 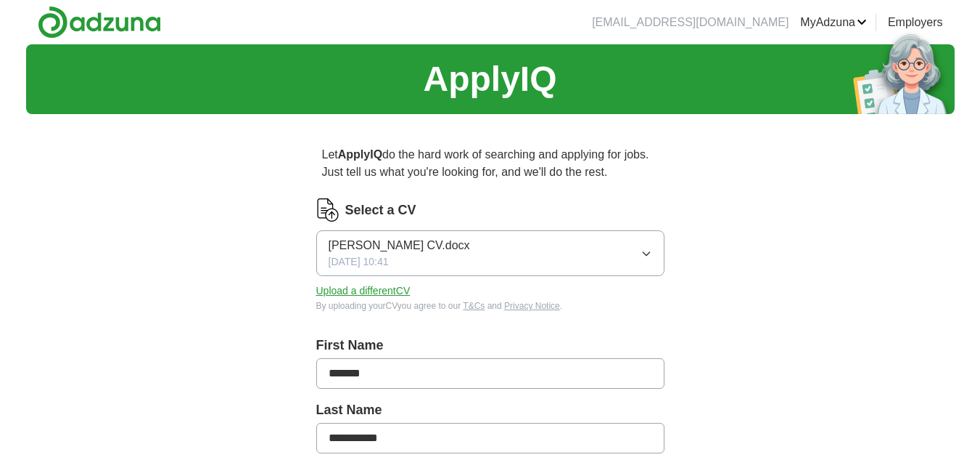 What do you see at coordinates (99, 22) in the screenshot?
I see `img: Adzuna logo` at bounding box center [99, 22].